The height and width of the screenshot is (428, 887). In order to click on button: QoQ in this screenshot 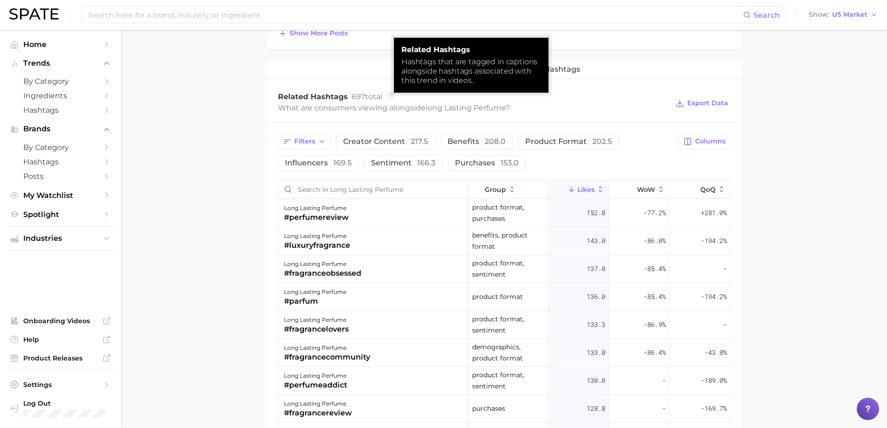, I will do `click(699, 189)`.